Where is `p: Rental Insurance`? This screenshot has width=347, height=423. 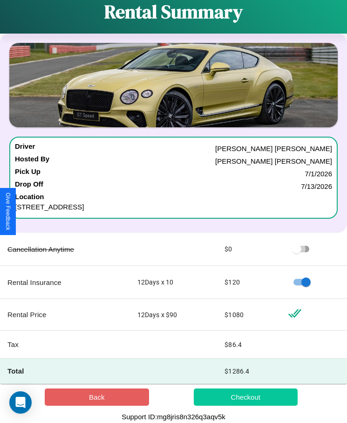 p: Rental Insurance is located at coordinates (65, 282).